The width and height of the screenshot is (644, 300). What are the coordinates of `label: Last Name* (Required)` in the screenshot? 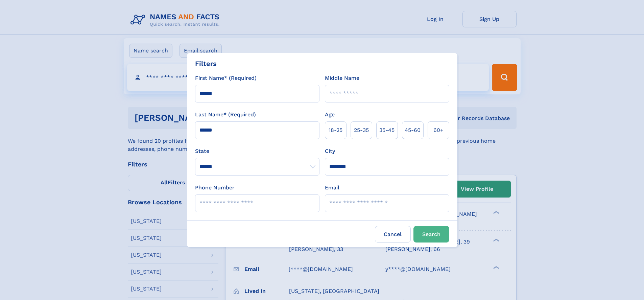 It's located at (225, 115).